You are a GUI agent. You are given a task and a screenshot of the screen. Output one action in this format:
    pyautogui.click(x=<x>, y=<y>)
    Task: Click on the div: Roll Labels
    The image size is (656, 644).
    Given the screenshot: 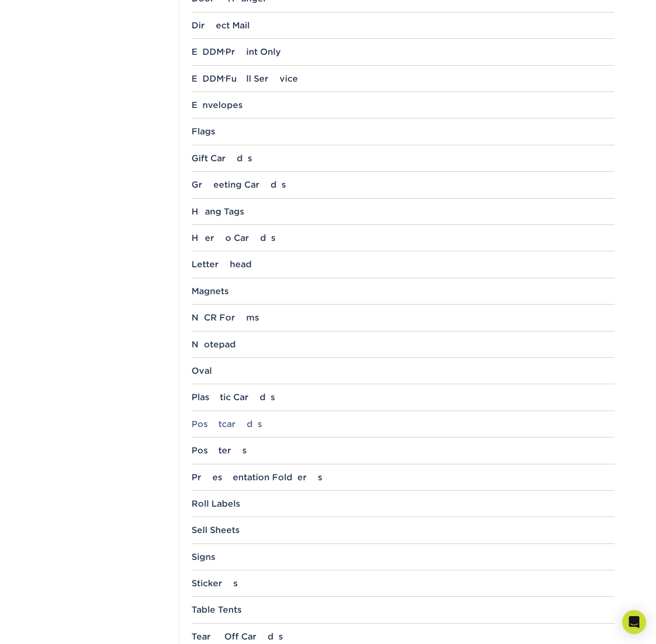 What is the action you would take?
    pyautogui.click(x=403, y=504)
    